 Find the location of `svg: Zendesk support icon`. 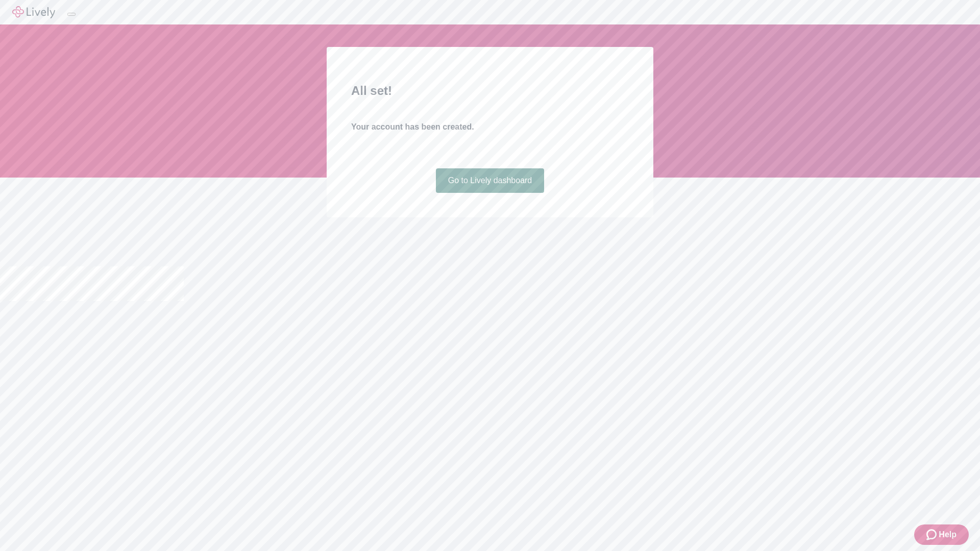

svg: Zendesk support icon is located at coordinates (933, 535).